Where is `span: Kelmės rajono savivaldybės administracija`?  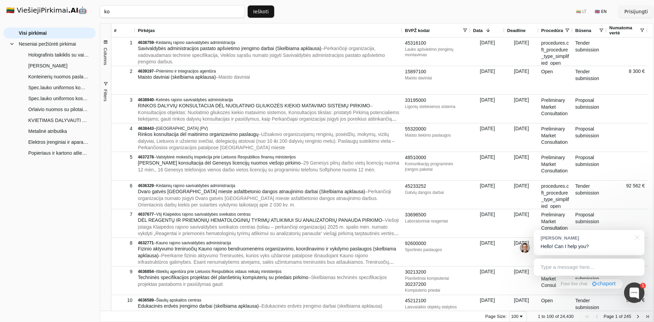
span: Kelmės rajono savivaldybės administracija is located at coordinates (194, 100).